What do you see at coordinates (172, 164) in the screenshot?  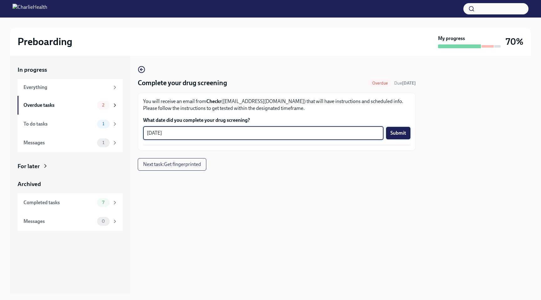 I see `a: Next task:Get fingerprinted` at bounding box center [172, 164].